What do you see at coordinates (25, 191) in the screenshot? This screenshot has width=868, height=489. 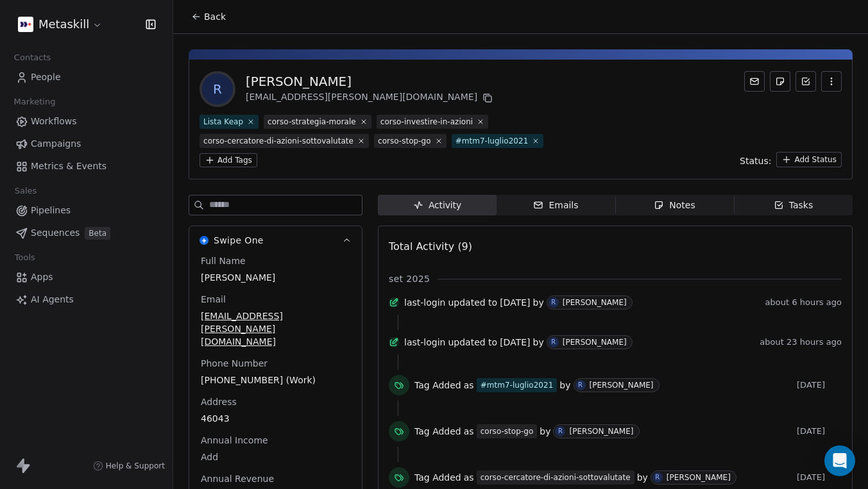 I see `span: Sales` at bounding box center [25, 191].